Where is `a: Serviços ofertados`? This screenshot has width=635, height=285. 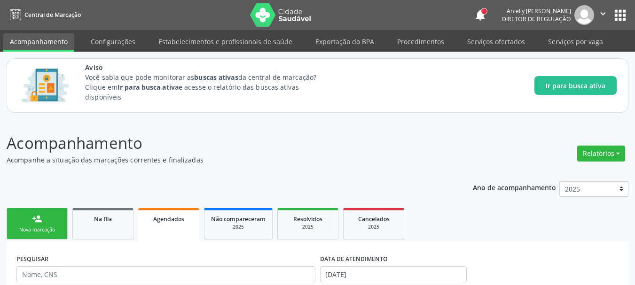 a: Serviços ofertados is located at coordinates (496, 41).